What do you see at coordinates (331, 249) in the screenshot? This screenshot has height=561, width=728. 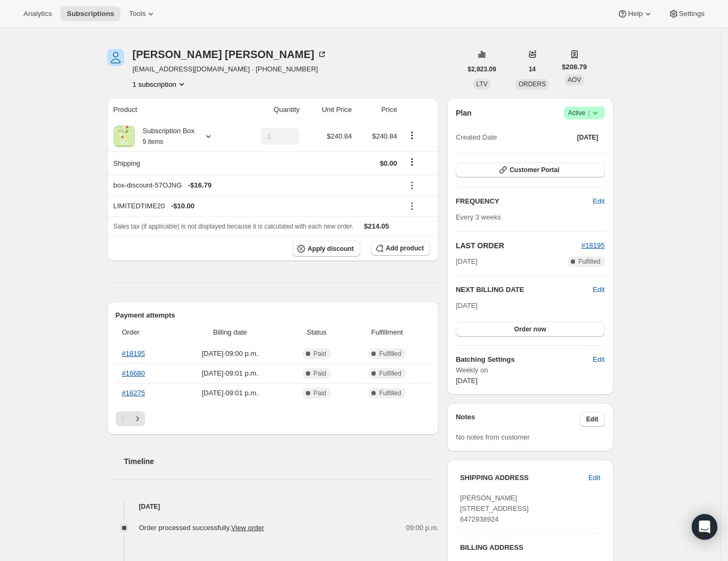 I see `span: Apply discount` at bounding box center [331, 249].